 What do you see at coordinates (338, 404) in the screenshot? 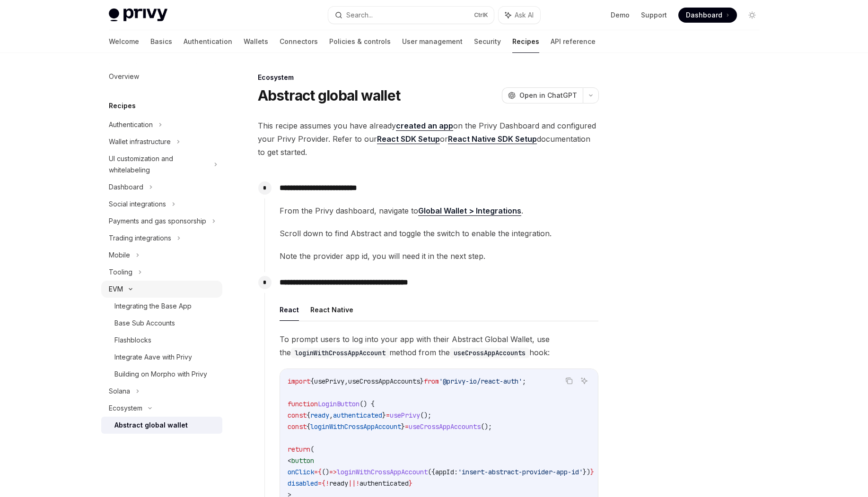
I see `span: LoginButton` at bounding box center [338, 404].